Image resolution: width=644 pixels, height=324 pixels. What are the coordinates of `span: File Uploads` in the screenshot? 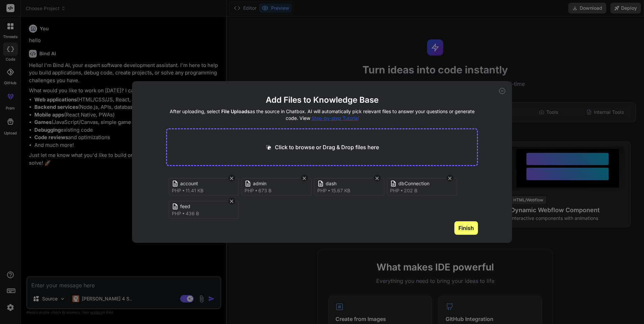 It's located at (235, 111).